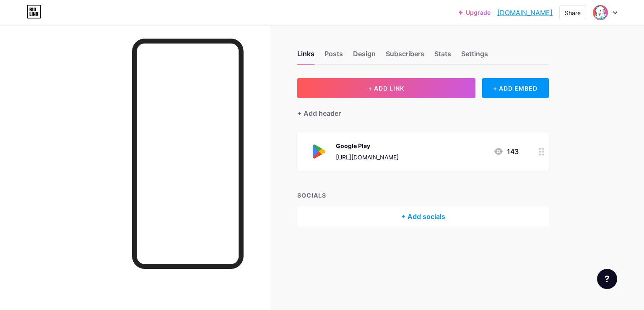 This screenshot has width=644, height=310. What do you see at coordinates (475, 13) in the screenshot?
I see `a: Upgrade` at bounding box center [475, 13].